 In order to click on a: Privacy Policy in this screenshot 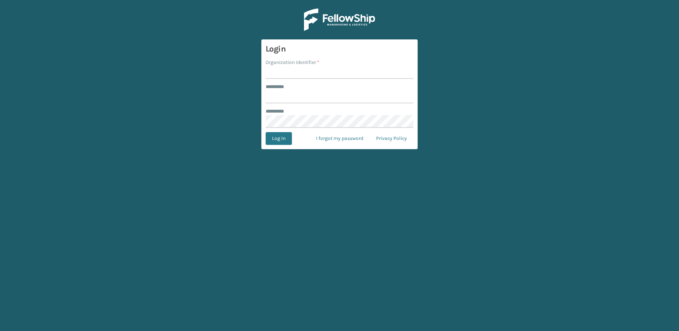, I will do `click(391, 138)`.